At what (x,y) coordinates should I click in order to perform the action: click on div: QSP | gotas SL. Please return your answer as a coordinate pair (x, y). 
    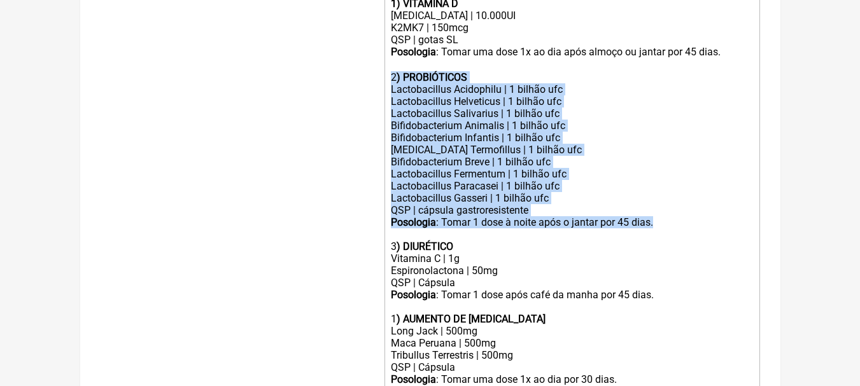
    Looking at the image, I should click on (571, 39).